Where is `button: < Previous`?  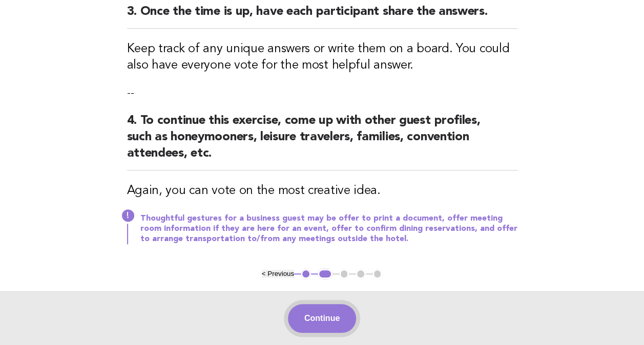 button: < Previous is located at coordinates (278, 273).